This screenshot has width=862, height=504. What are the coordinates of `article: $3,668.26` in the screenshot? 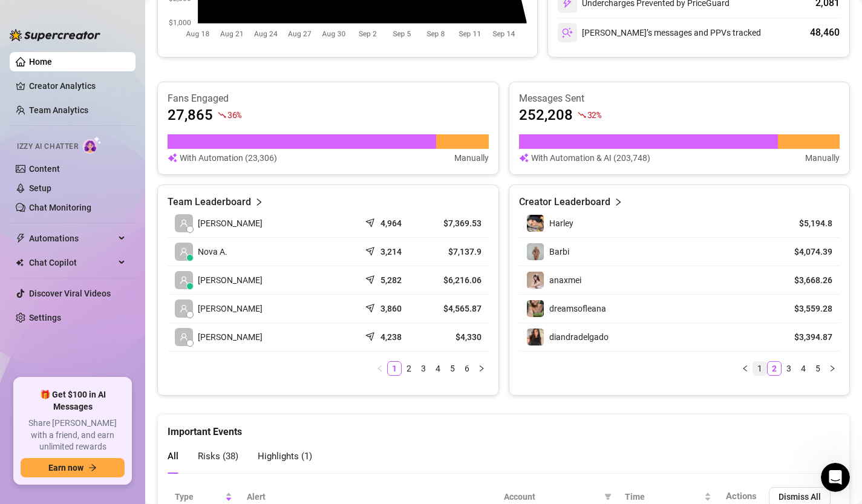 It's located at (805, 280).